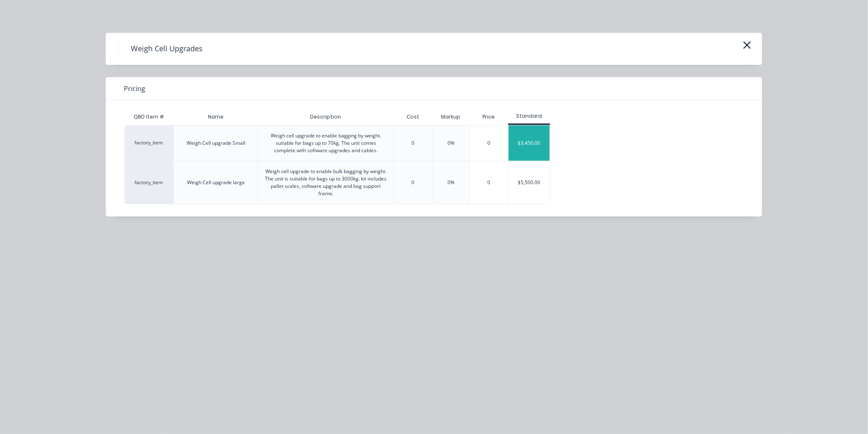  Describe the element at coordinates (216, 143) in the screenshot. I see `div: Weigh Cell upgrade Small` at that location.